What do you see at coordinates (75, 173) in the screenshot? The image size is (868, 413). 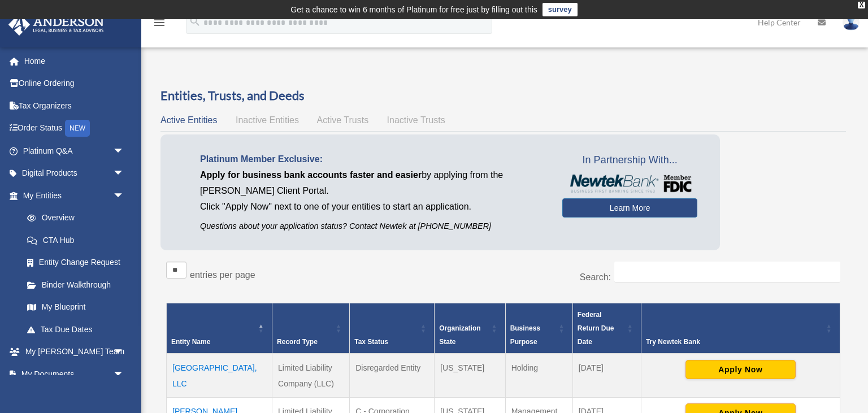 I see `a: Digital Productsarrow_drop_down` at bounding box center [75, 173].